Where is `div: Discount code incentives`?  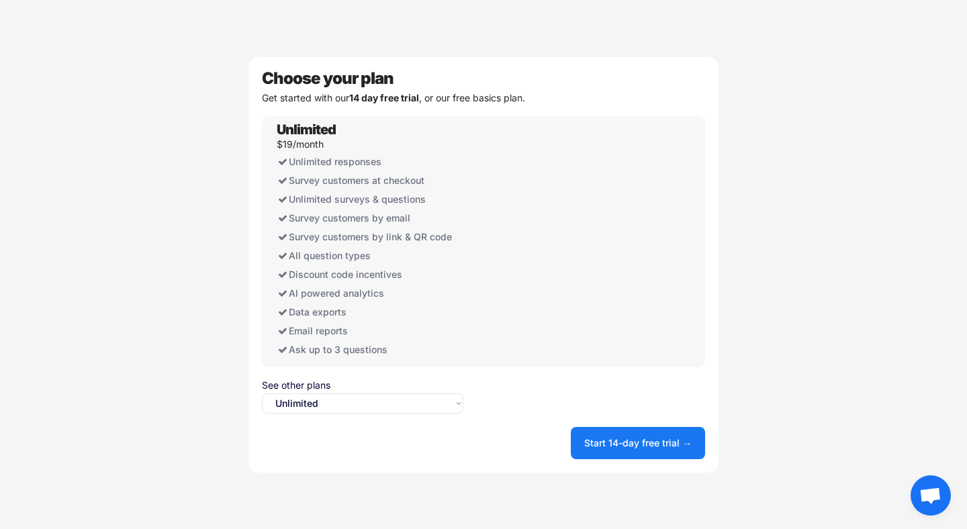 div: Discount code incentives is located at coordinates (369, 275).